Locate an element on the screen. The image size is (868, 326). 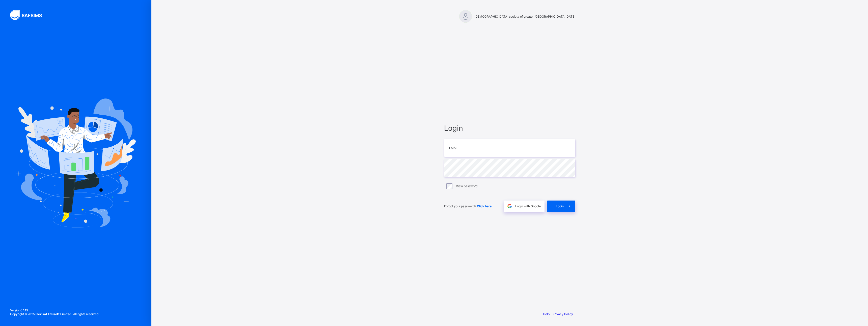
span: Click here is located at coordinates (484, 206).